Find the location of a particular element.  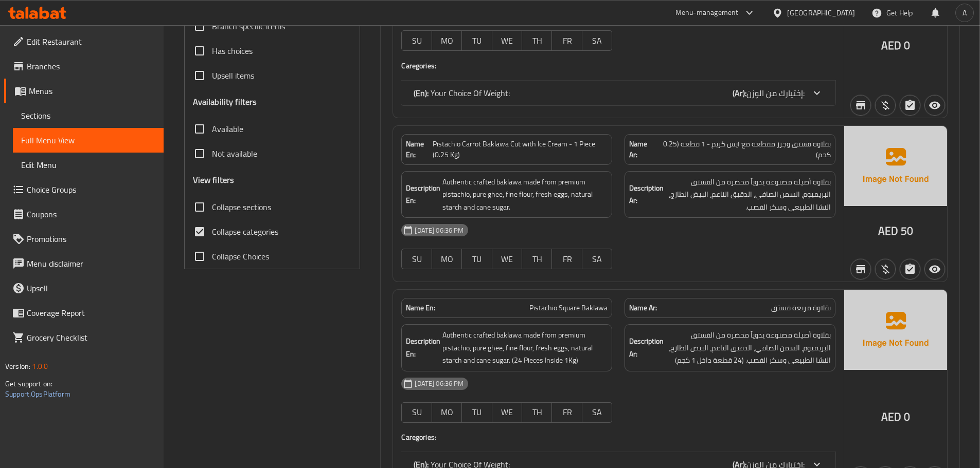

span: Grocery Checklist is located at coordinates (91, 338).